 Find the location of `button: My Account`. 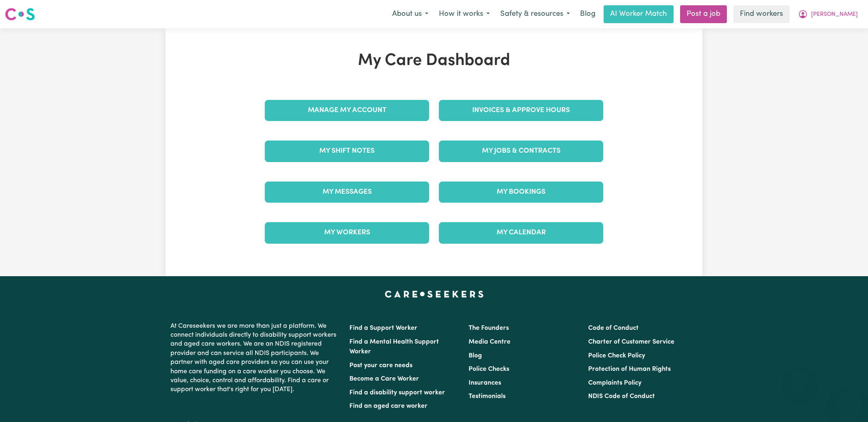

button: My Account is located at coordinates (828, 15).